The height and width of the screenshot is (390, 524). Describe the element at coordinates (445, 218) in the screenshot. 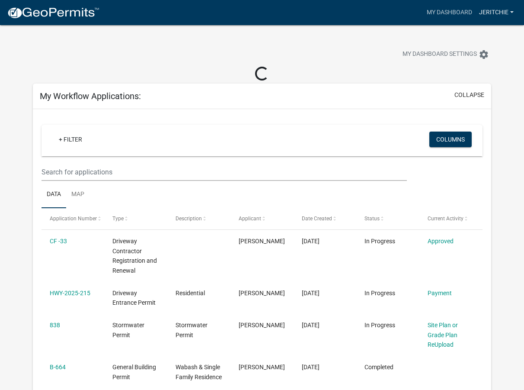

I see `span: Current Activity` at that location.